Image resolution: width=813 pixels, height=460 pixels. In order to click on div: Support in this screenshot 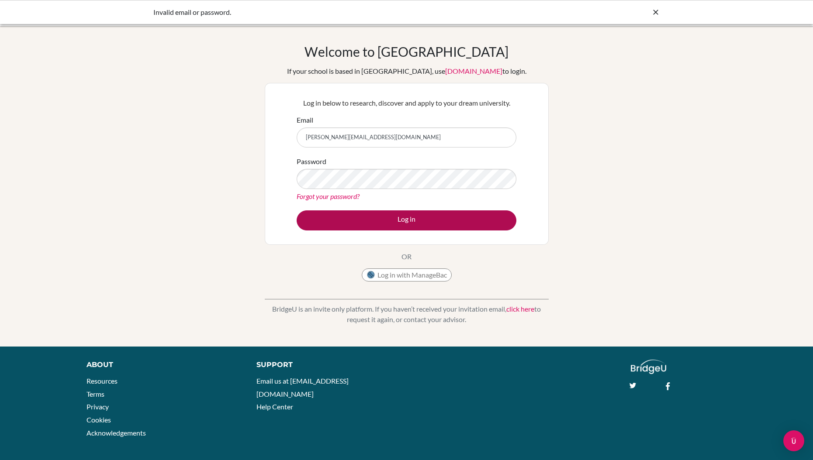, I will do `click(326, 365)`.